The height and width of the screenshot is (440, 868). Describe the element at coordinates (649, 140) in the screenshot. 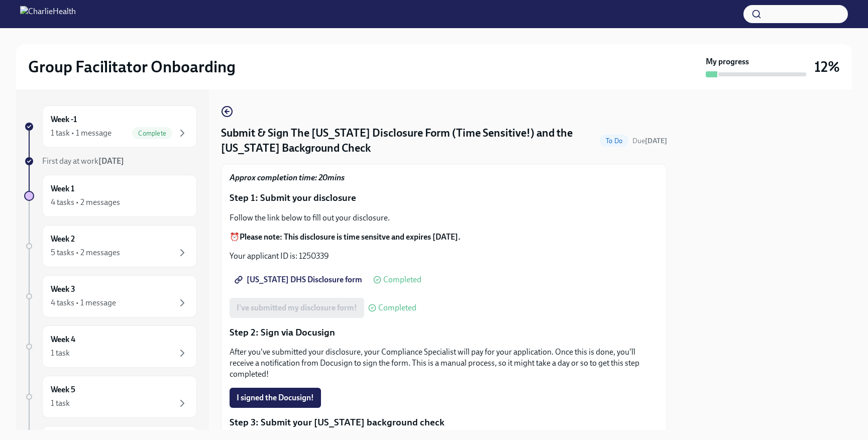

I see `span: September 24th, 2025 10:00` at that location.